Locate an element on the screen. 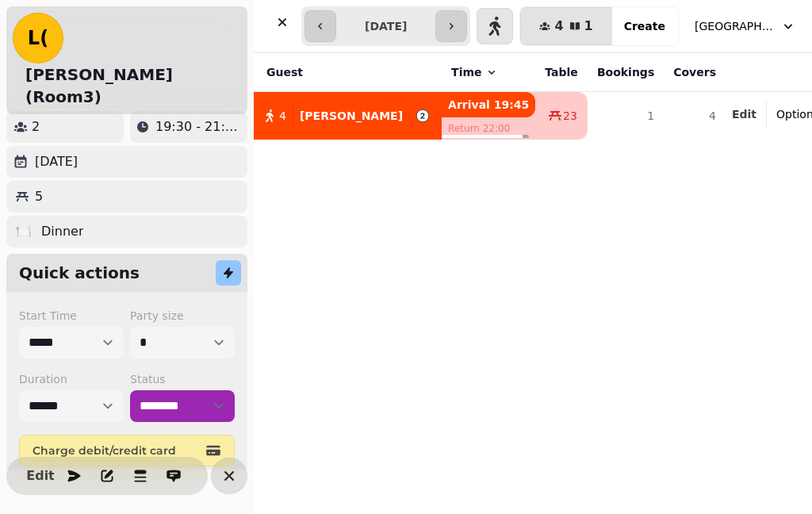 Image resolution: width=812 pixels, height=514 pixels. label: Party size is located at coordinates (182, 316).